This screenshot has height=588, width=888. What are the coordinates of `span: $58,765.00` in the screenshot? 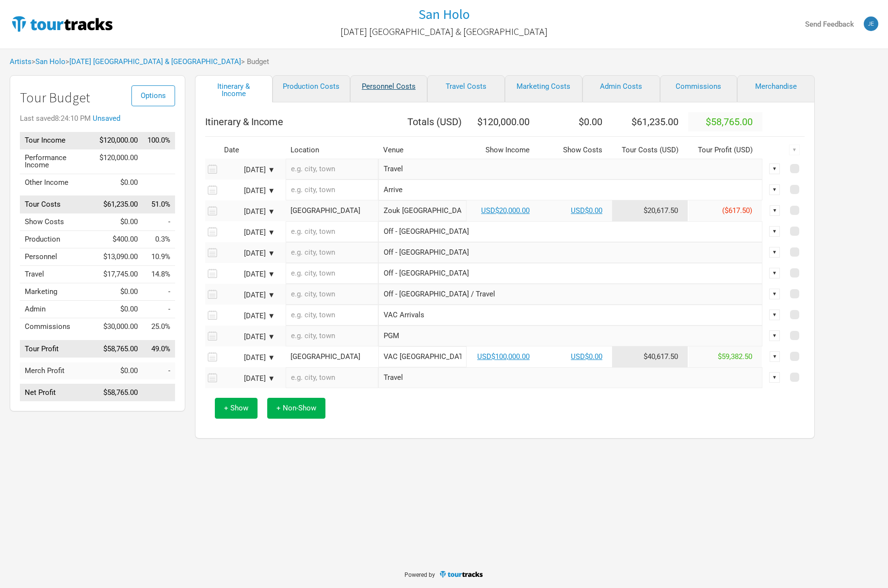 It's located at (729, 122).